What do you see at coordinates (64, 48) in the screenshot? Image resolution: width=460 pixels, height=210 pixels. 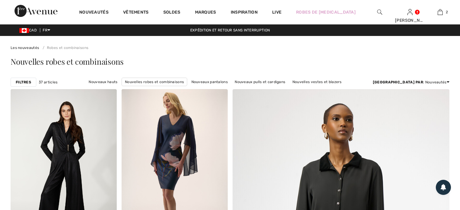 I see `a: Robes et combinaisons` at bounding box center [64, 48].